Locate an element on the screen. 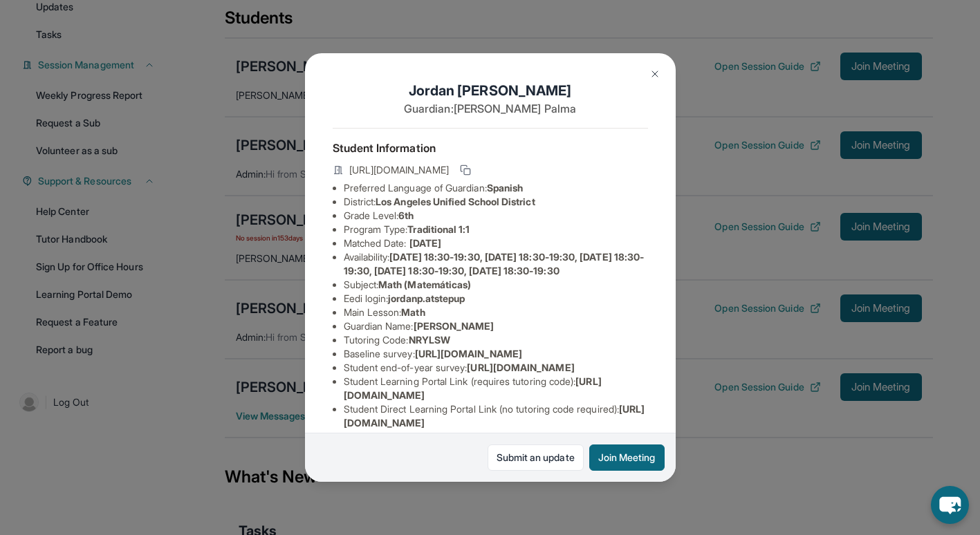 The height and width of the screenshot is (535, 980). li: Student Direct Learning Portal Link (no tutoring code required) : is located at coordinates (496, 416).